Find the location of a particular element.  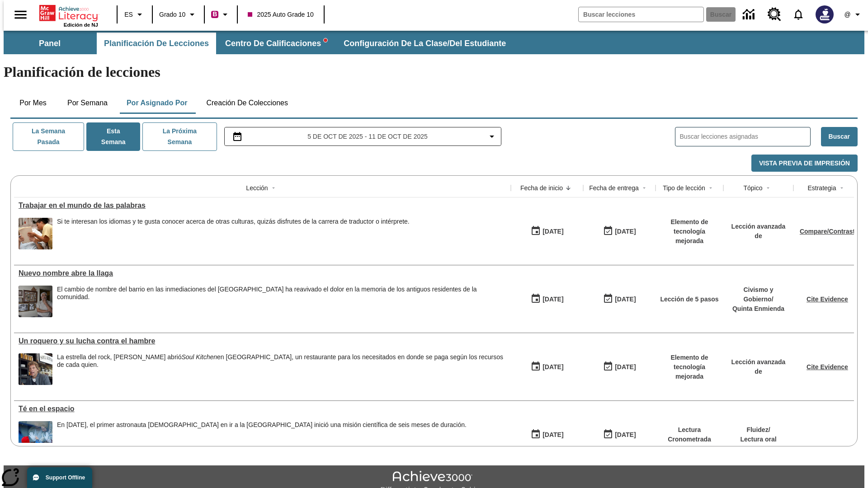

button: Configuración de la clase/del estudiante is located at coordinates (424, 44).